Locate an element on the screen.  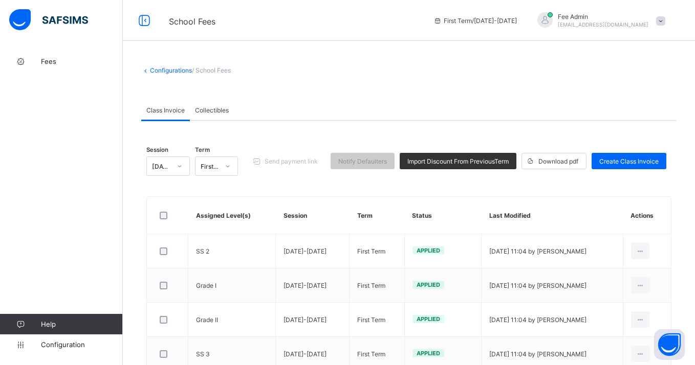
th: Status is located at coordinates (443, 215).